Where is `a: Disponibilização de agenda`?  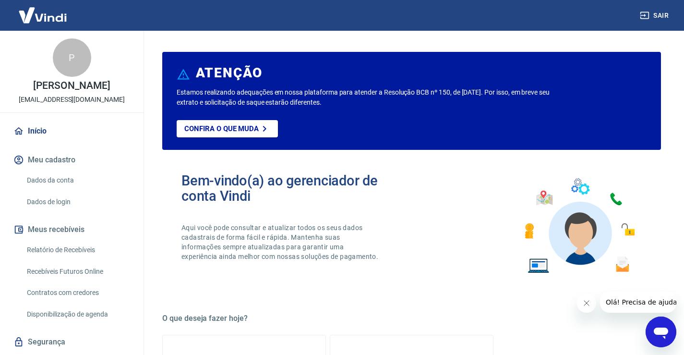
a: Disponibilização de agenda is located at coordinates (77, 314).